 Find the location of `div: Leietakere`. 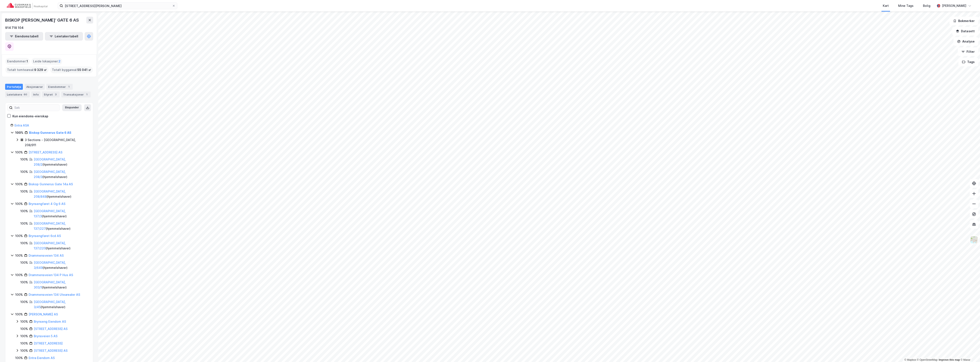

div: Leietakere is located at coordinates (18, 95).